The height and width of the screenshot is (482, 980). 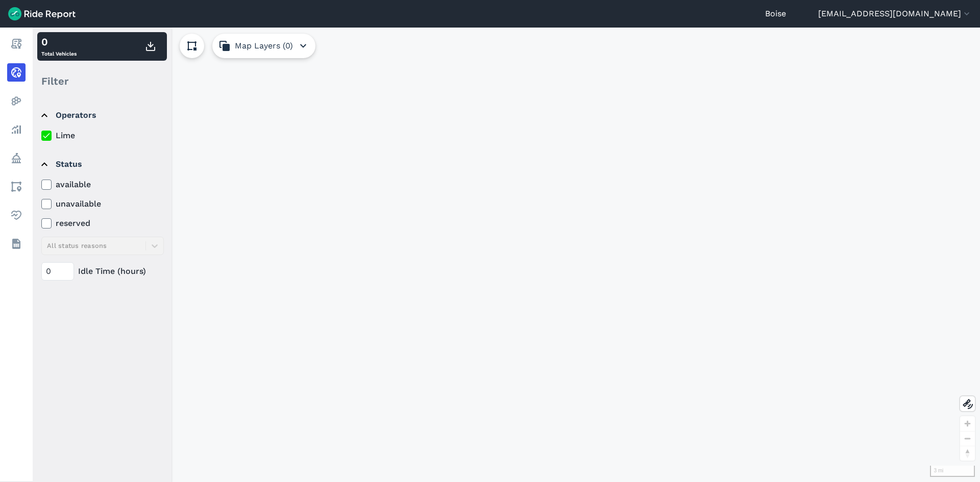 What do you see at coordinates (506, 255) in the screenshot?
I see `div: loading` at bounding box center [506, 255].